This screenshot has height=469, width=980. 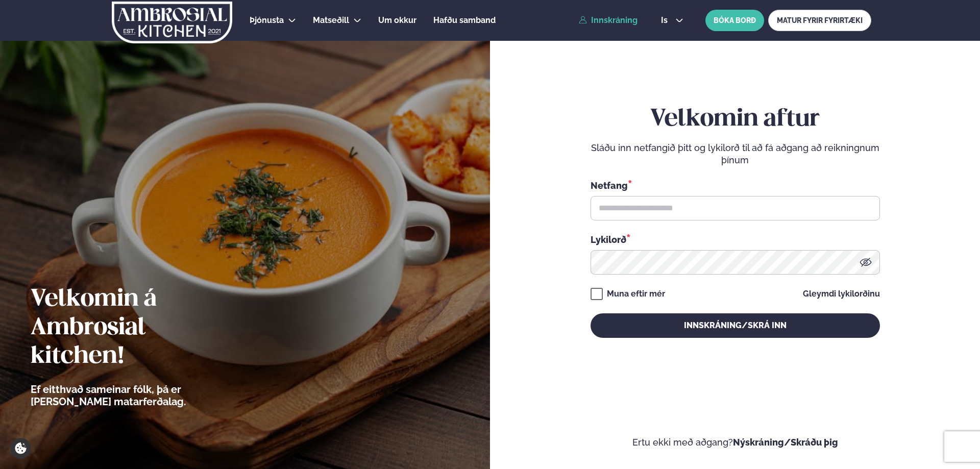 What do you see at coordinates (331, 20) in the screenshot?
I see `span: Matseðill` at bounding box center [331, 20].